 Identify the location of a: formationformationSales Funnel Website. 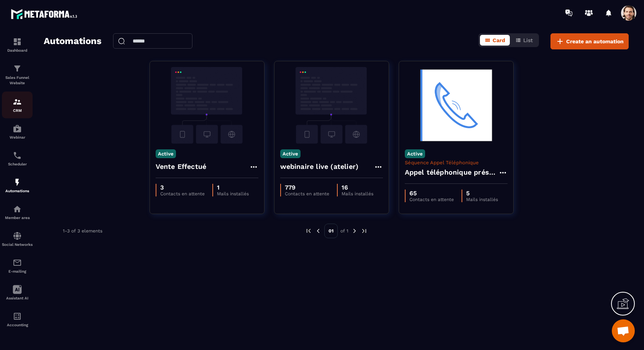
(18, 75).